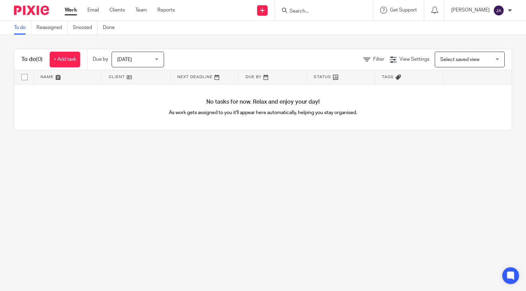 The width and height of the screenshot is (526, 291). What do you see at coordinates (117, 10) in the screenshot?
I see `a: Clients` at bounding box center [117, 10].